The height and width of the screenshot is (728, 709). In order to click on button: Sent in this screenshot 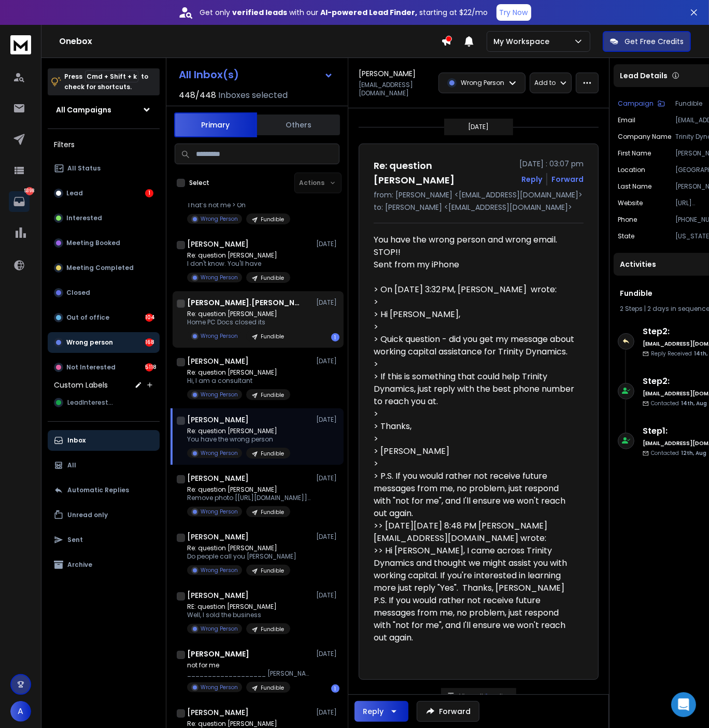, I will do `click(103, 540)`.